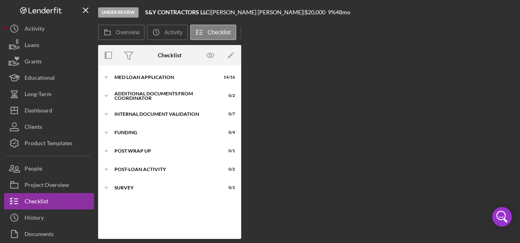 Image resolution: width=520 pixels, height=243 pixels. I want to click on div: Open Intercom Messenger, so click(502, 217).